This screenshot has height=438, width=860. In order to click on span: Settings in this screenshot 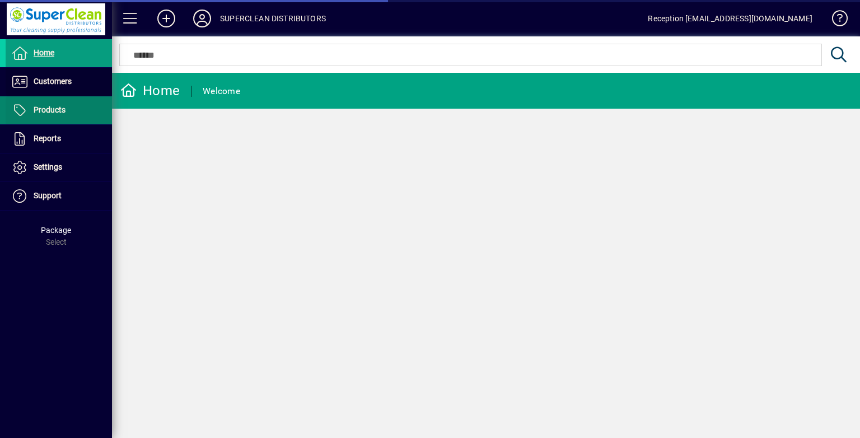, I will do `click(48, 167)`.